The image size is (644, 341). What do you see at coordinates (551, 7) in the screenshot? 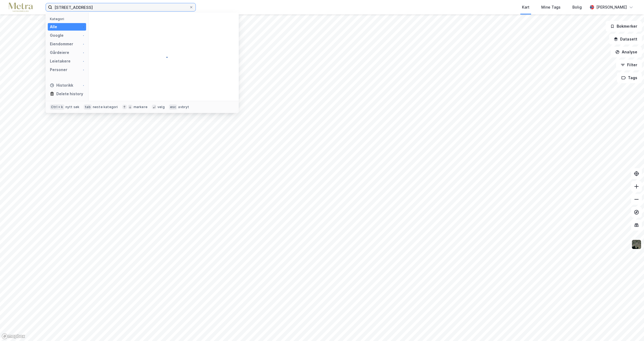
I see `div: Mine Tags` at bounding box center [551, 7].